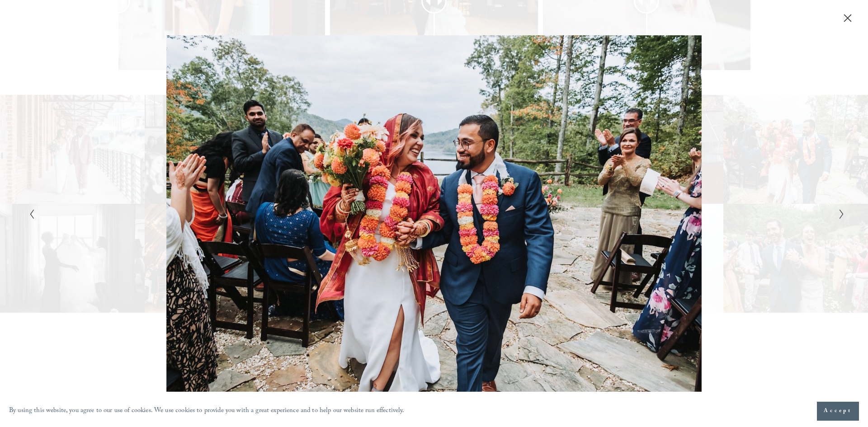  I want to click on button: Next Slide, so click(839, 214).